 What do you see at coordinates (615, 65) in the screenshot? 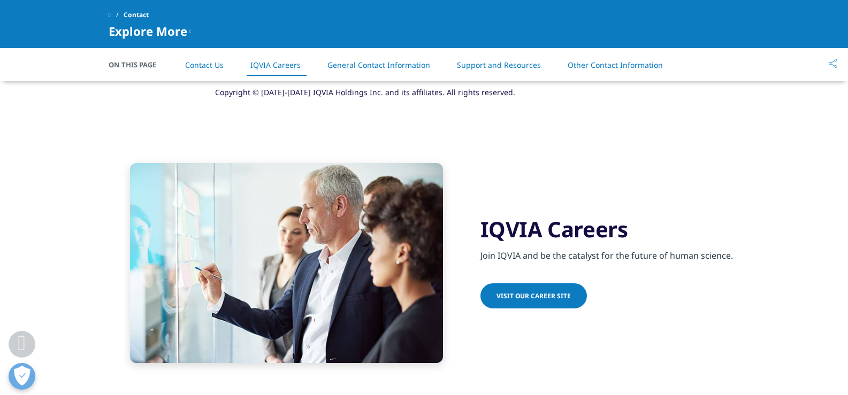
I see `a: Other Contact Information` at bounding box center [615, 65].